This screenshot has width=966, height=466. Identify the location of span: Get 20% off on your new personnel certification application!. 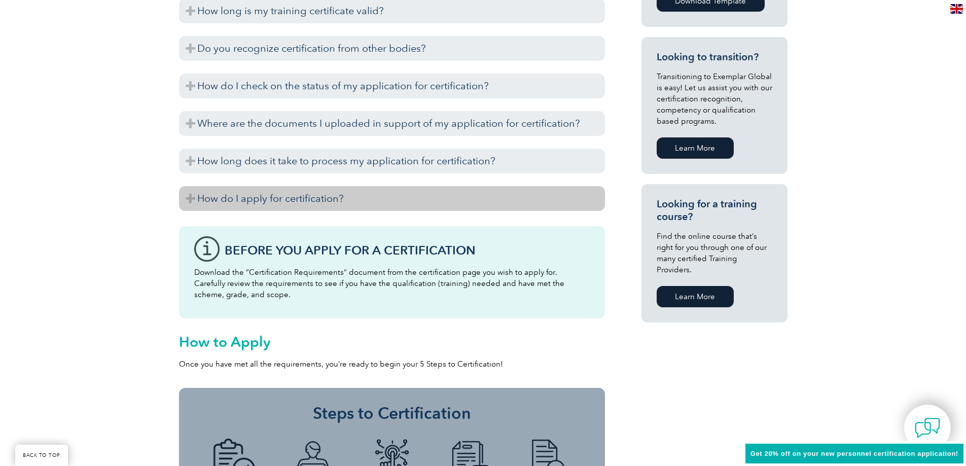
(854, 453).